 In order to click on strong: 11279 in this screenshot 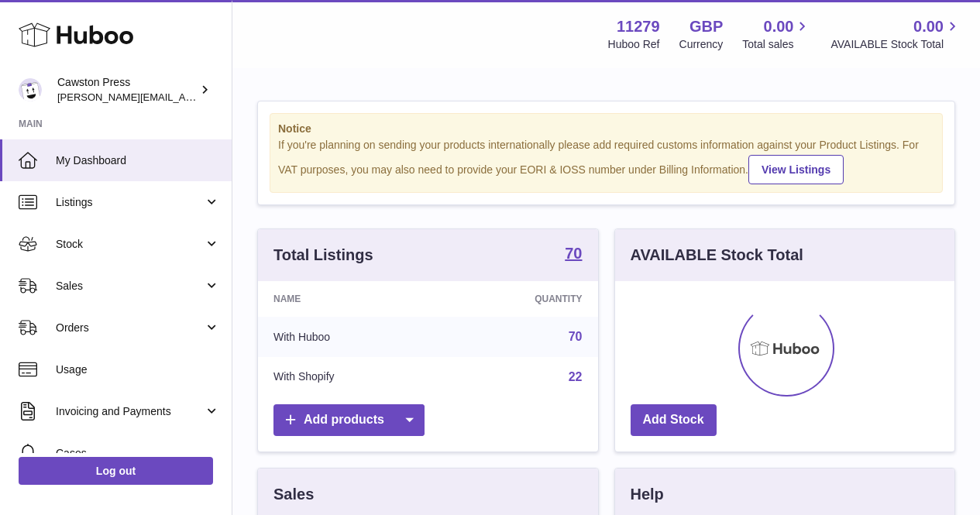, I will do `click(639, 27)`.